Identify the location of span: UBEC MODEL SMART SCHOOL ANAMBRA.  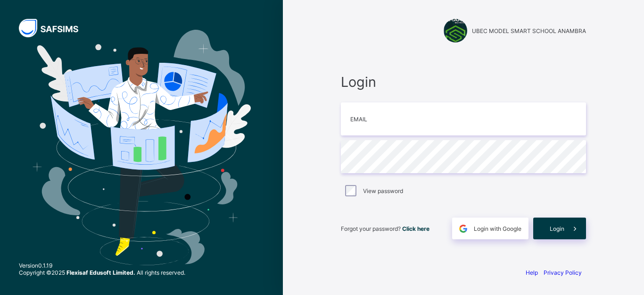
(529, 31).